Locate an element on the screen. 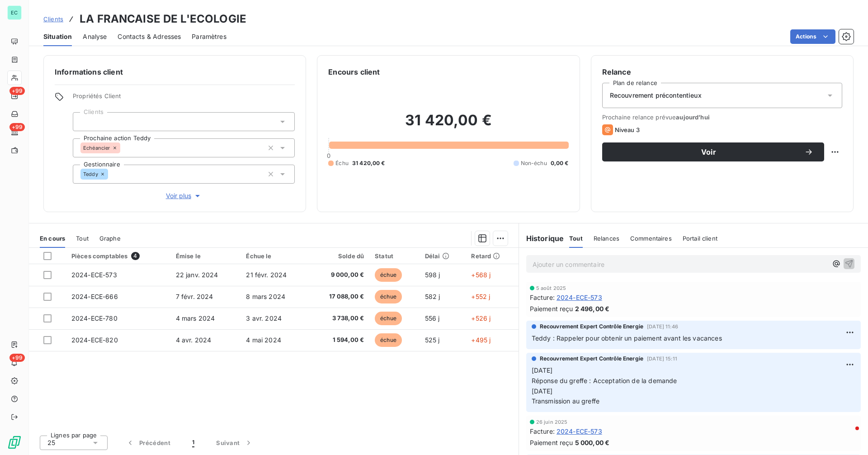 The height and width of the screenshot is (455, 868). span: Teddy is located at coordinates (90, 174).